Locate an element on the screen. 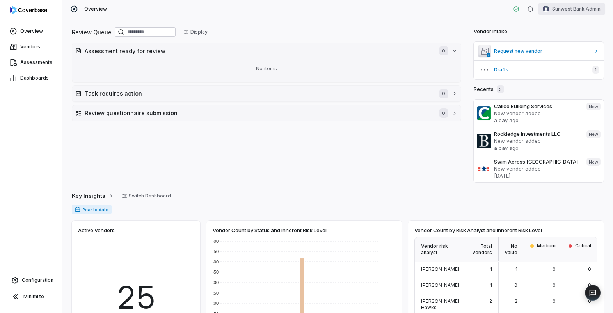  h3: Calico Building Services is located at coordinates (537, 106).